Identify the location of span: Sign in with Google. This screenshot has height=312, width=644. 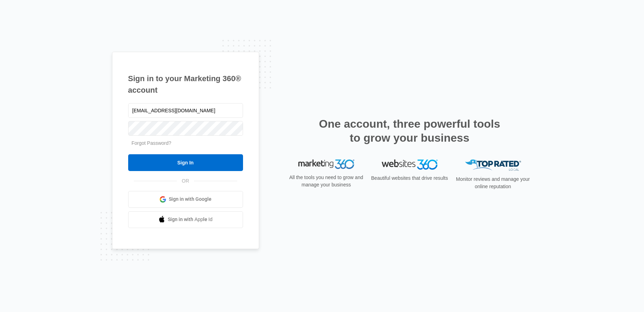
(190, 199).